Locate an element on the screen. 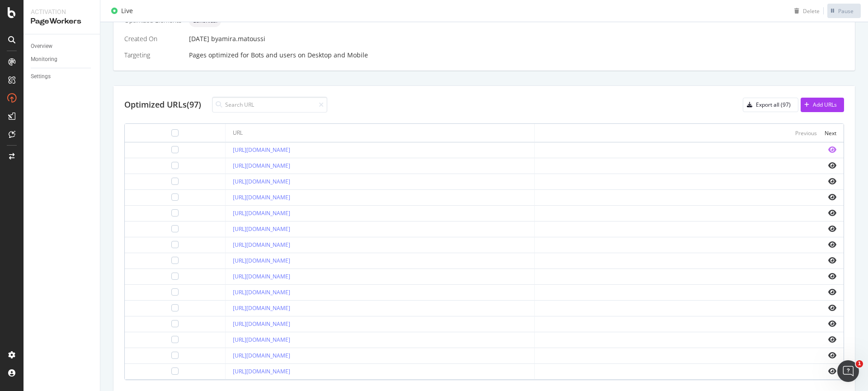 The width and height of the screenshot is (868, 391). div: Desktop and Mobile is located at coordinates (338, 55).